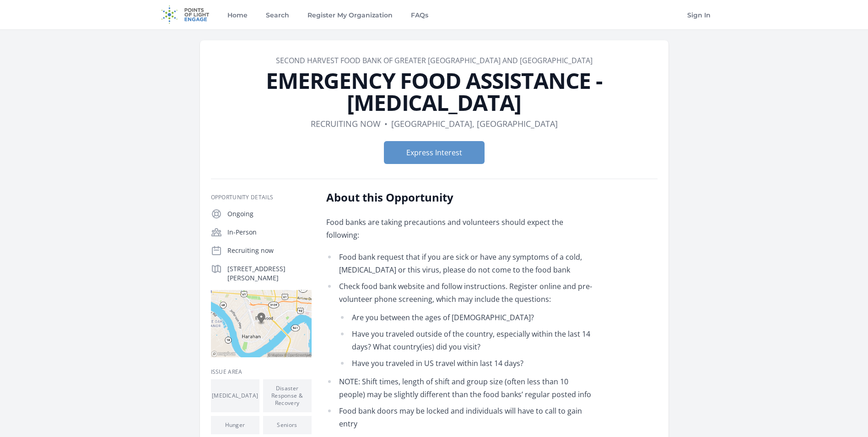 The height and width of the screenshot is (437, 868). I want to click on li: Hunger, so click(235, 425).